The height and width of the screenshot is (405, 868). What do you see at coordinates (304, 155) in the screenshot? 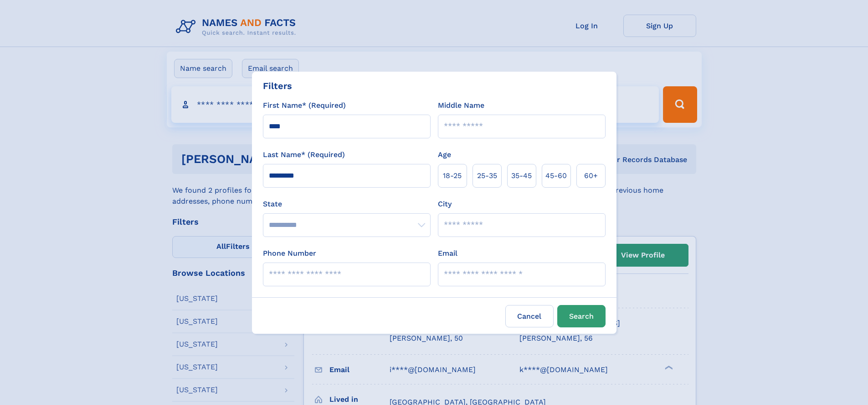
I see `label: Last Name* (Required)` at bounding box center [304, 155].